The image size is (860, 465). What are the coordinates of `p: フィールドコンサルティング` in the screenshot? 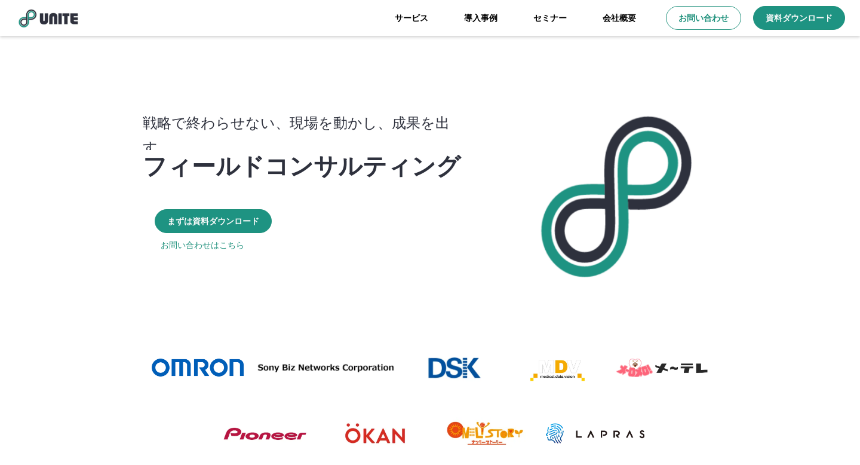 It's located at (302, 164).